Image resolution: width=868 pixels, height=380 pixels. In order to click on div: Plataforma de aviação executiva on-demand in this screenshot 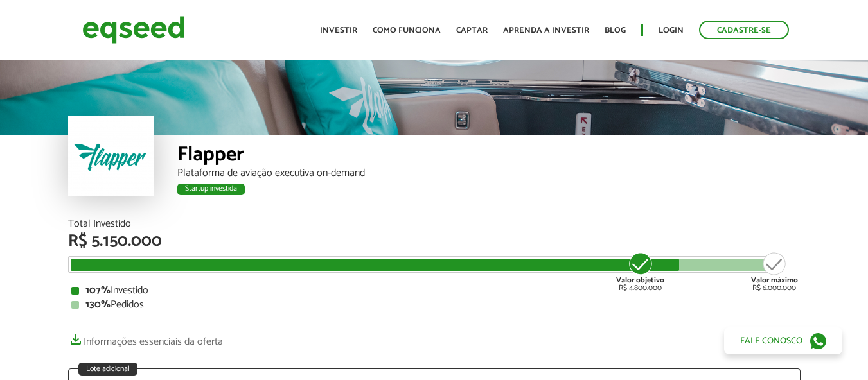, I will do `click(489, 174)`.